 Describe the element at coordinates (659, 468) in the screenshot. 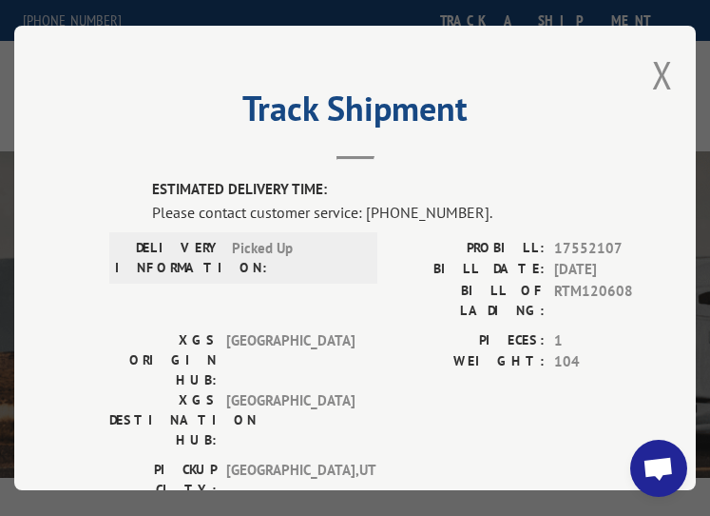

I see `div: Open chat` at that location.